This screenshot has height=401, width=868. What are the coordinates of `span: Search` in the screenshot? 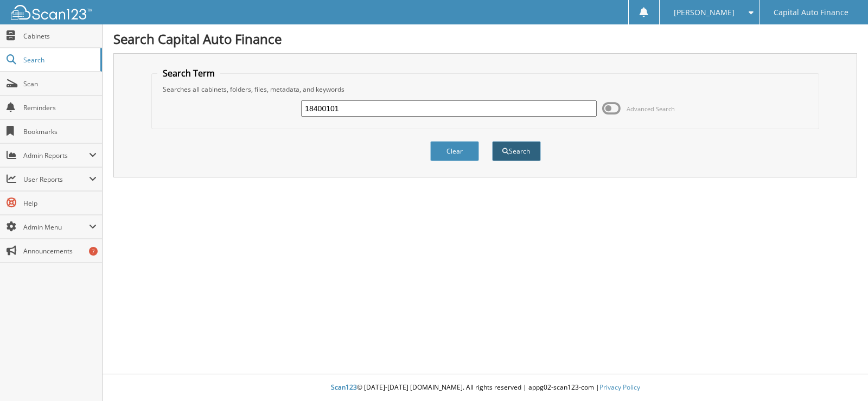 It's located at (59, 60).